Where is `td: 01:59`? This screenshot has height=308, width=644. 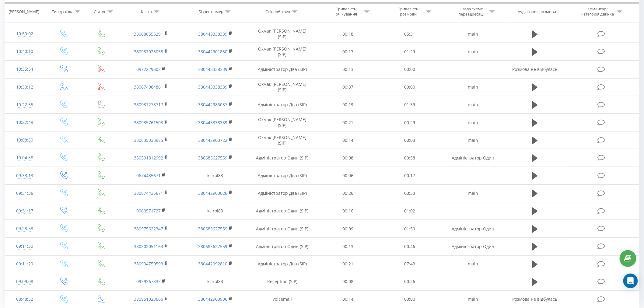
td: 01:59 is located at coordinates (410, 229).